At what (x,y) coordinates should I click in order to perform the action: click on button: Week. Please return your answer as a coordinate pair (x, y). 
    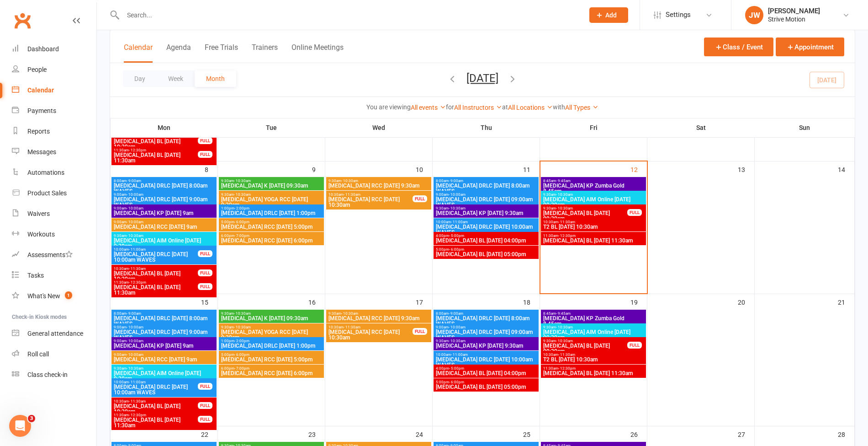
    Looking at the image, I should click on (175, 78).